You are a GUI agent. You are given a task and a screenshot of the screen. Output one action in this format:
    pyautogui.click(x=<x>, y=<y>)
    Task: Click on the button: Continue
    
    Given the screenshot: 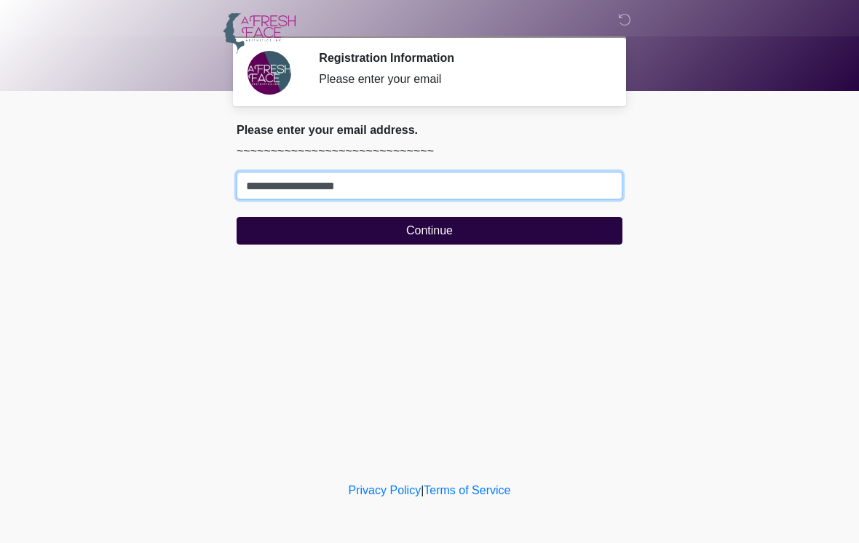 What is the action you would take?
    pyautogui.click(x=429, y=231)
    